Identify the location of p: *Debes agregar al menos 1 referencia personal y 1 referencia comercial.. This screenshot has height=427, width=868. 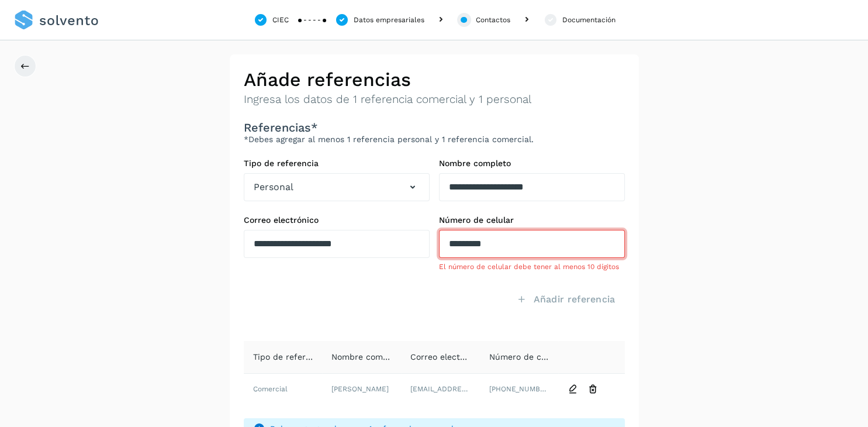
(434, 139).